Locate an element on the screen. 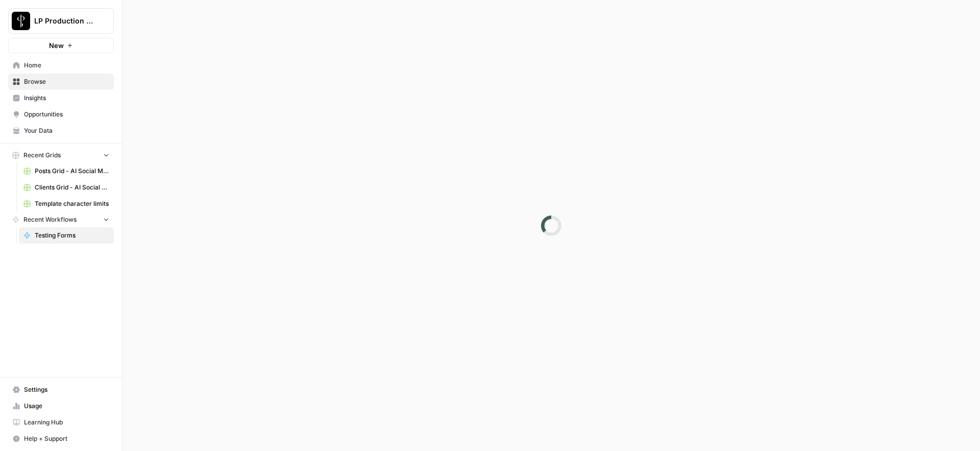  button: Help + Support is located at coordinates (61, 439).